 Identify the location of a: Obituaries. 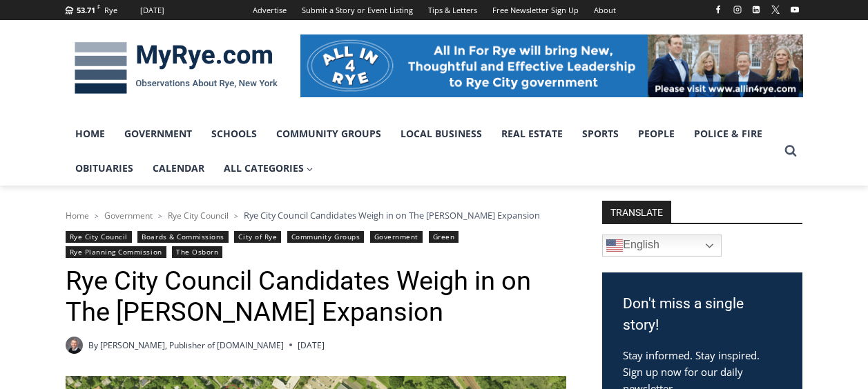
(104, 169).